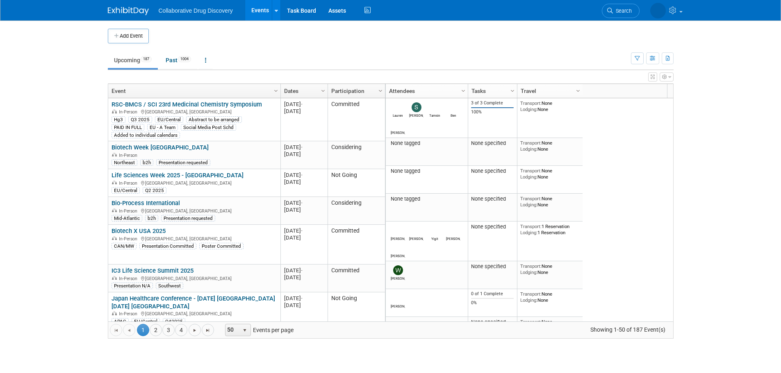  I want to click on span: 1, so click(143, 330).